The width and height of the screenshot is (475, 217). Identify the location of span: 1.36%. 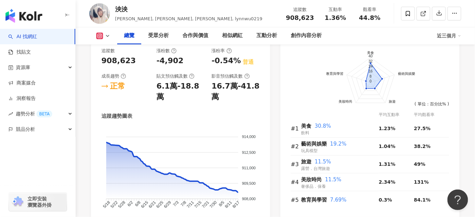
(335, 18).